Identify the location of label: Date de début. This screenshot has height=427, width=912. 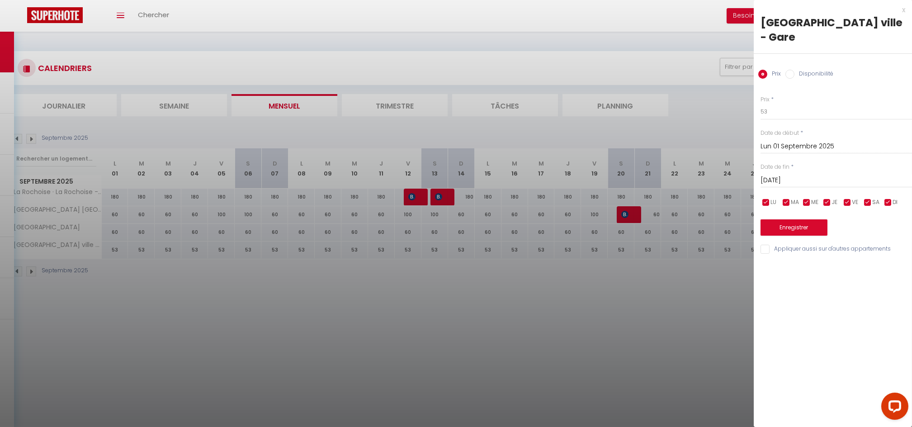
(780, 133).